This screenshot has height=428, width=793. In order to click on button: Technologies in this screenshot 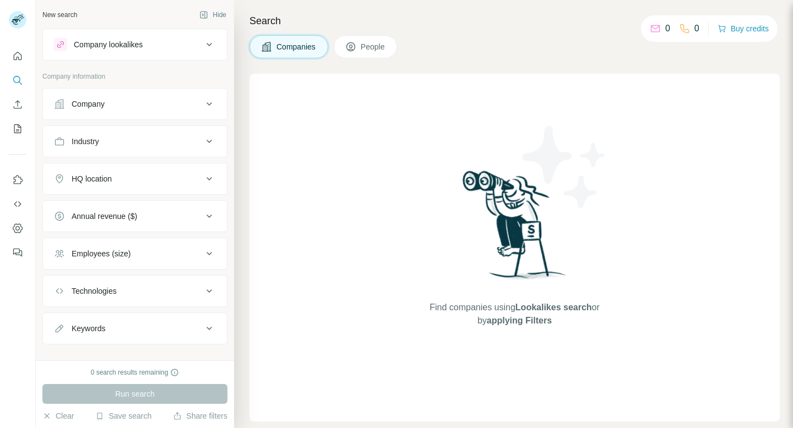, I will do `click(135, 291)`.